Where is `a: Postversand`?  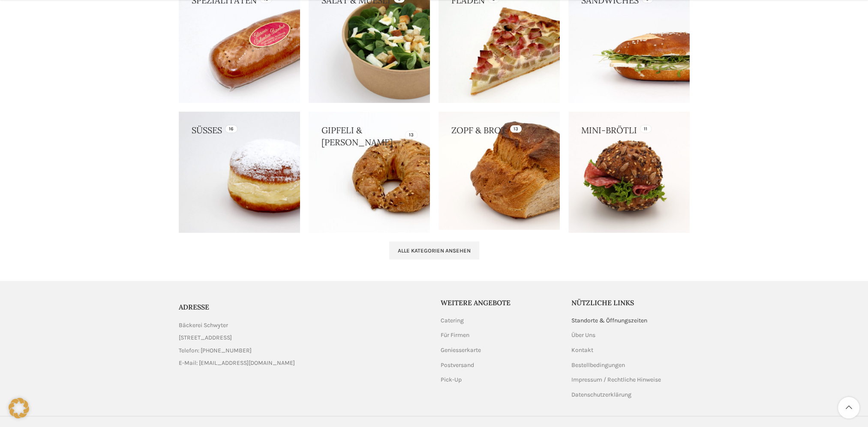
a: Postversand is located at coordinates (458, 365).